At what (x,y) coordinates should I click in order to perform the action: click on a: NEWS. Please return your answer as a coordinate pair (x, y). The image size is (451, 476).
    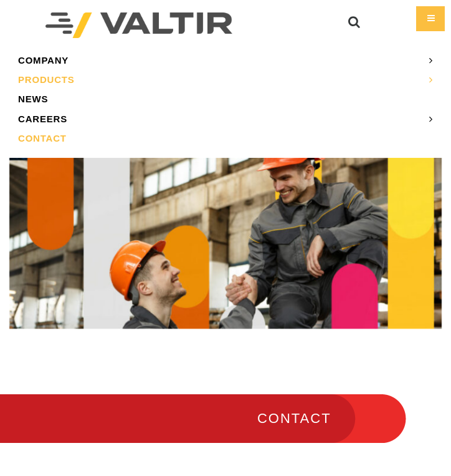
    Looking at the image, I should click on (226, 98).